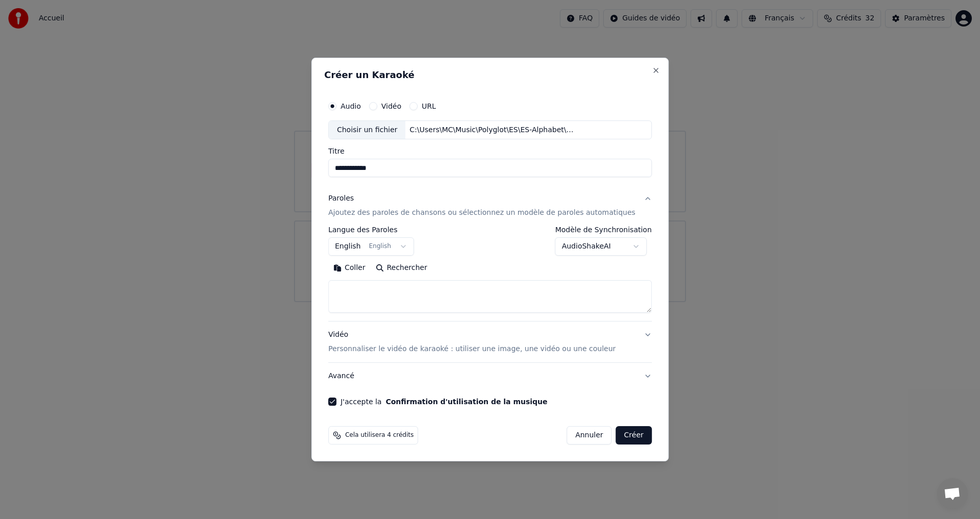  What do you see at coordinates (634, 435) in the screenshot?
I see `button: Créer` at bounding box center [634, 435].